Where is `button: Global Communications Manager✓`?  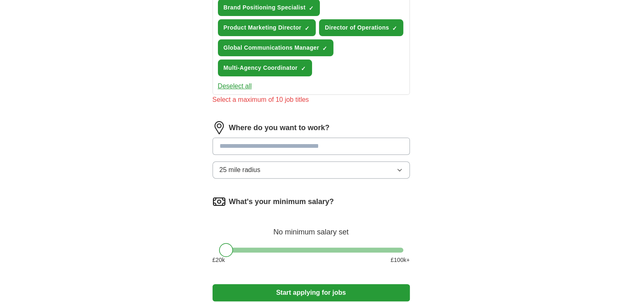 button: Global Communications Manager✓ is located at coordinates (276, 48).